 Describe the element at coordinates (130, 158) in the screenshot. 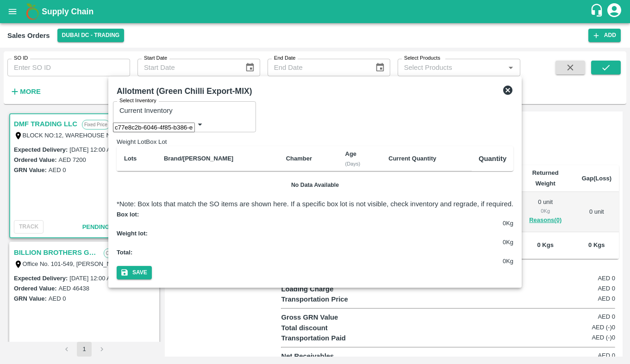

I see `b: Lots` at that location.